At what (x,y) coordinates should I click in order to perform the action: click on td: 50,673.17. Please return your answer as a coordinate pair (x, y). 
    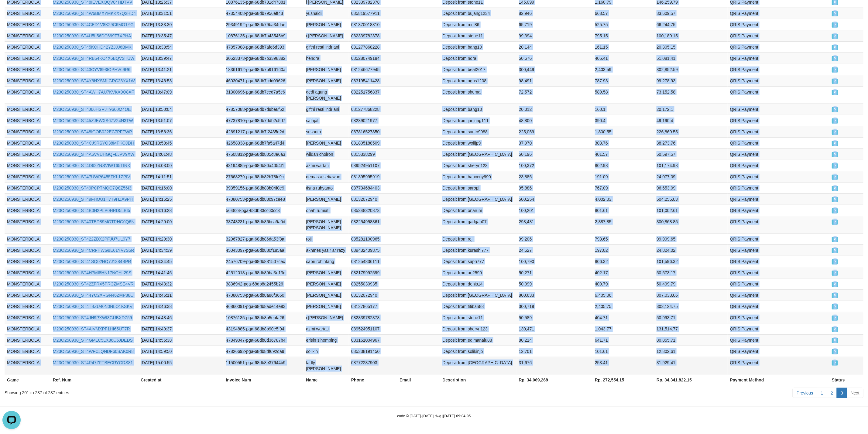
    Looking at the image, I should click on (691, 273).